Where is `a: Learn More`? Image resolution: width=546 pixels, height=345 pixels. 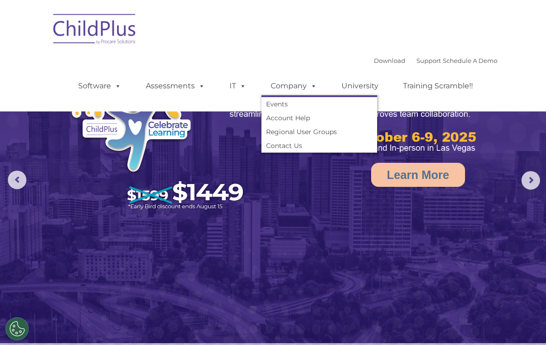
a: Learn More is located at coordinates (418, 175).